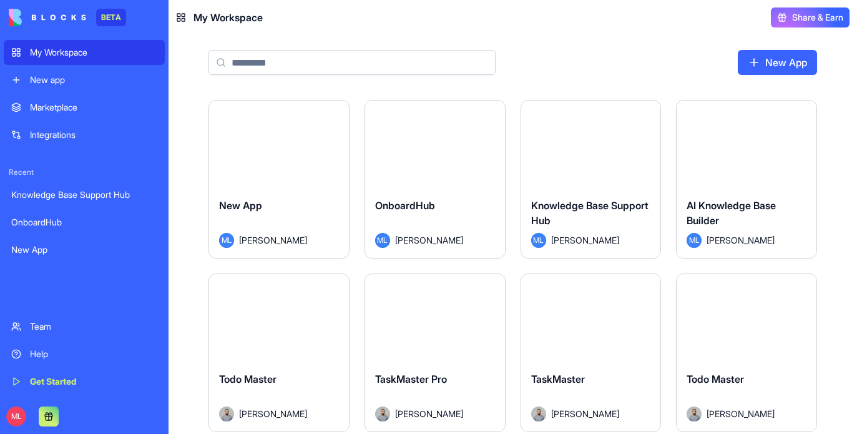  I want to click on a: Get Started, so click(84, 382).